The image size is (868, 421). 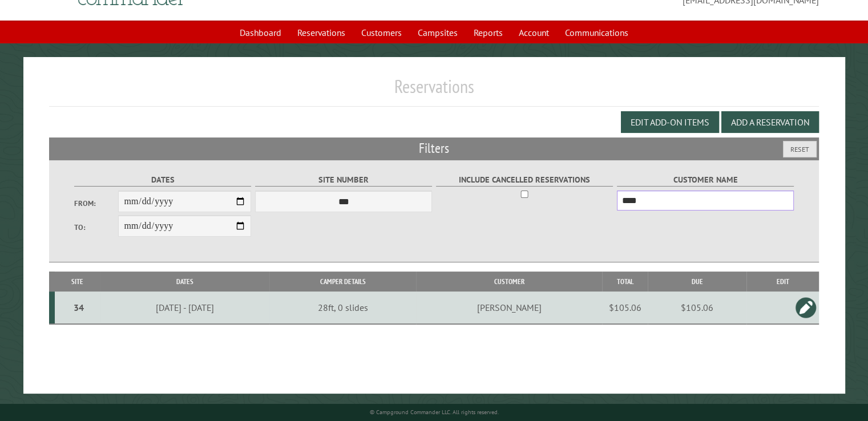 I want to click on h2: Filters, so click(x=434, y=148).